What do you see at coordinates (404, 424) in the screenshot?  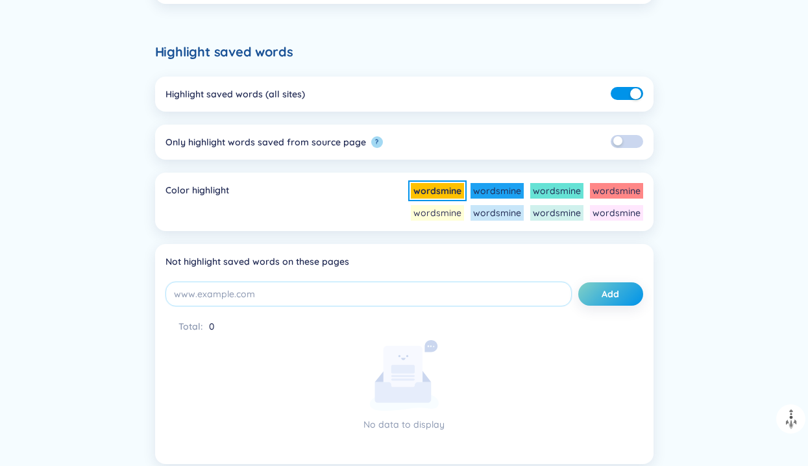 I see `p: No data to display` at bounding box center [404, 424].